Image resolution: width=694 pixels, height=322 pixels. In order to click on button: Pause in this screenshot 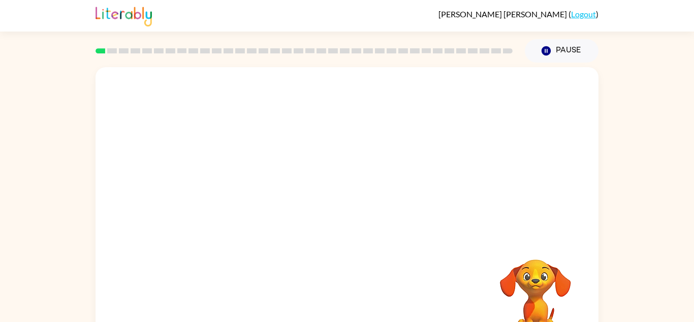, I will do `click(562, 51)`.